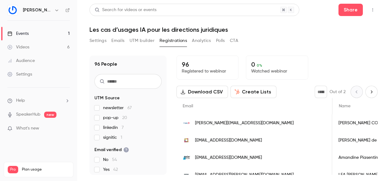 The width and height of the screenshot is (390, 181). What do you see at coordinates (20, 100) in the screenshot?
I see `span: Help` at bounding box center [20, 100].